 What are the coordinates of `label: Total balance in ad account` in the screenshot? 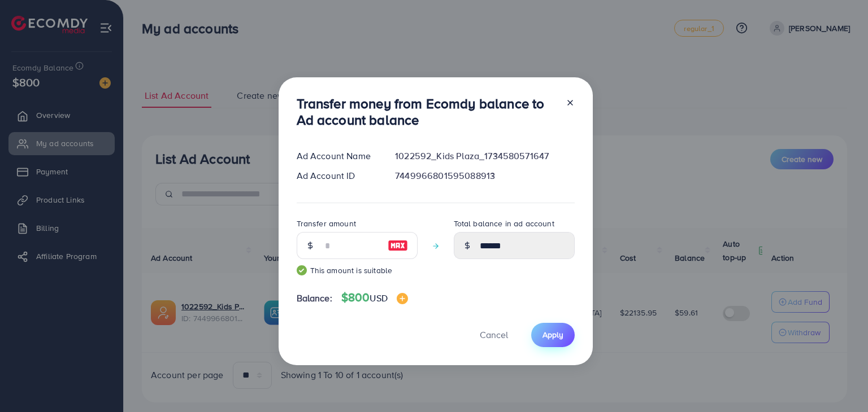 It's located at (504, 223).